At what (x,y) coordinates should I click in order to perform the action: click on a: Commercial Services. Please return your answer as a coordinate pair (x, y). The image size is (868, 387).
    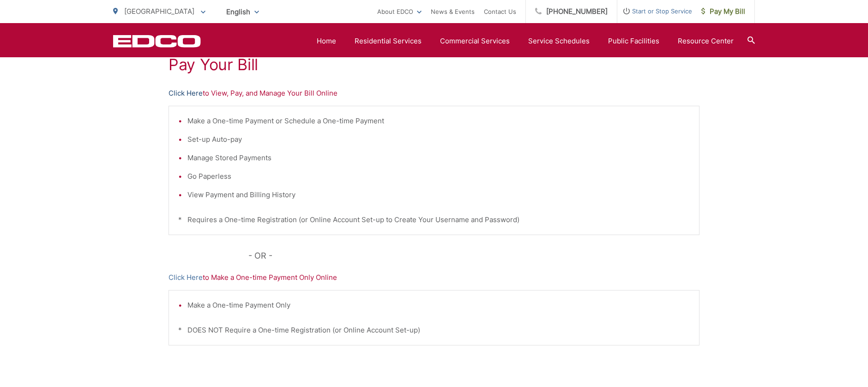
    Looking at the image, I should click on (475, 41).